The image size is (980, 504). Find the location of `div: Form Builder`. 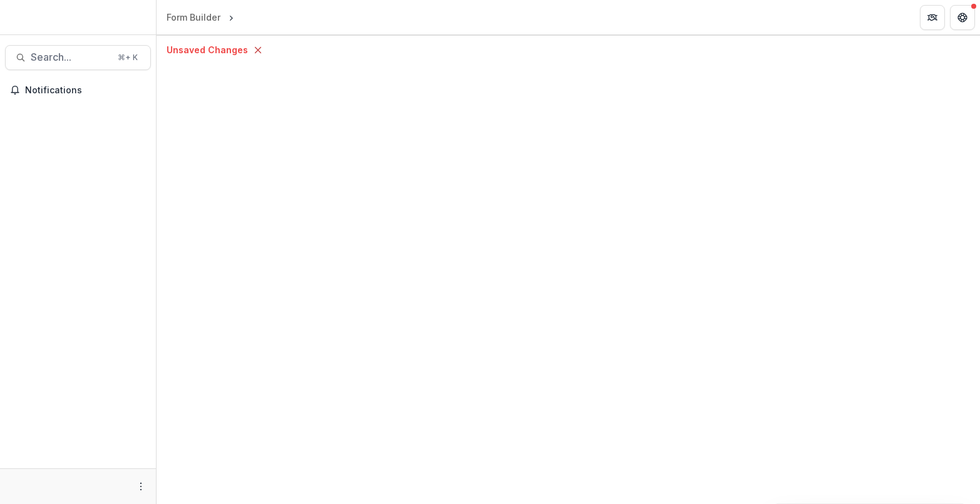

div: Form Builder is located at coordinates (193, 17).